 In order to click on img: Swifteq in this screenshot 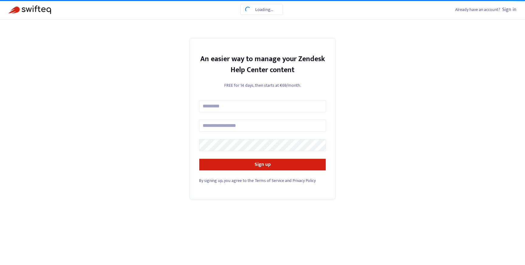, I will do `click(30, 10)`.